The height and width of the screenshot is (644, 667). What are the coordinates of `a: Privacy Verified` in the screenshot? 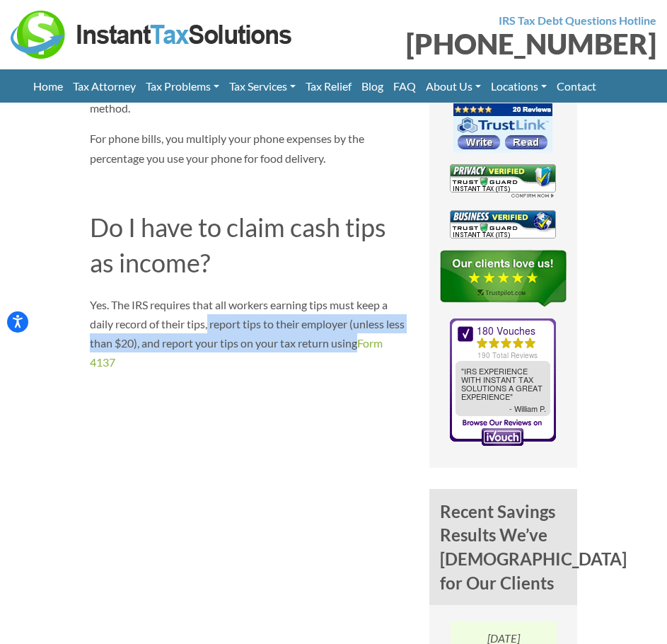 It's located at (503, 185).